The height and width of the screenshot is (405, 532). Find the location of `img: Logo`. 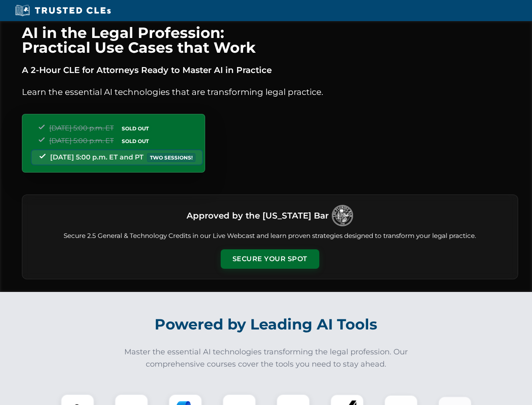

img: Logo is located at coordinates (343, 215).